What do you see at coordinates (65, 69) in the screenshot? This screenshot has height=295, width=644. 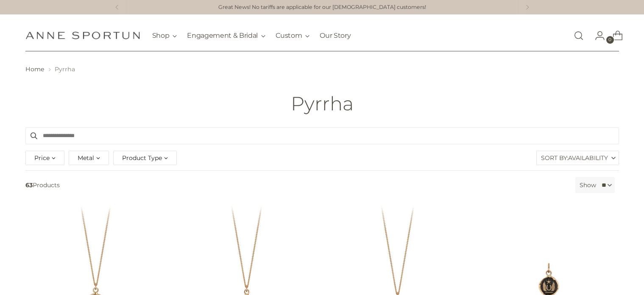 I see `span: Pyrrha` at bounding box center [65, 69].